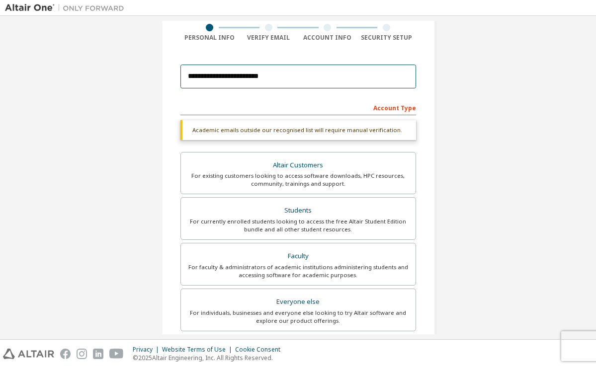  Describe the element at coordinates (260, 350) in the screenshot. I see `div: Cookie Consent` at that location.